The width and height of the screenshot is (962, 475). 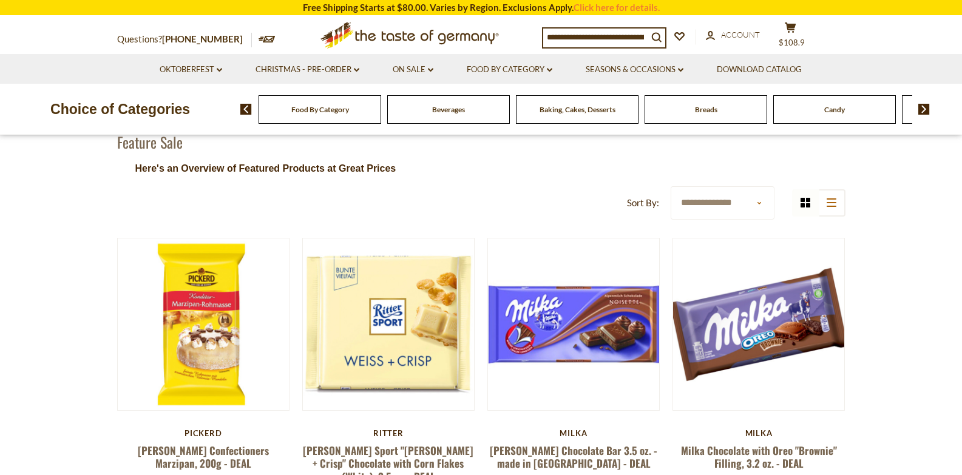 I want to click on span: Candy, so click(x=835, y=109).